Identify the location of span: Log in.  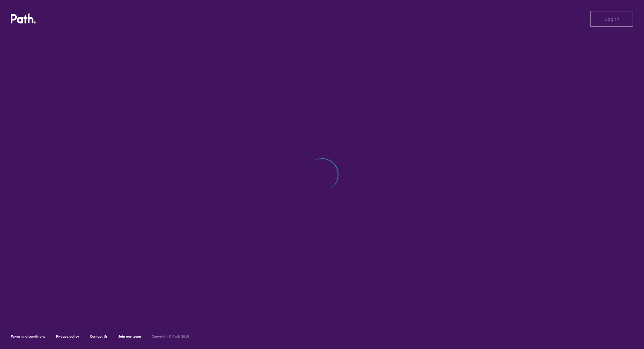
(611, 19).